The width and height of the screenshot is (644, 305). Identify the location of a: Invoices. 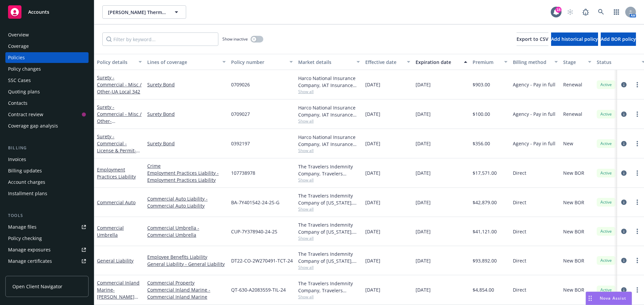
(47, 160).